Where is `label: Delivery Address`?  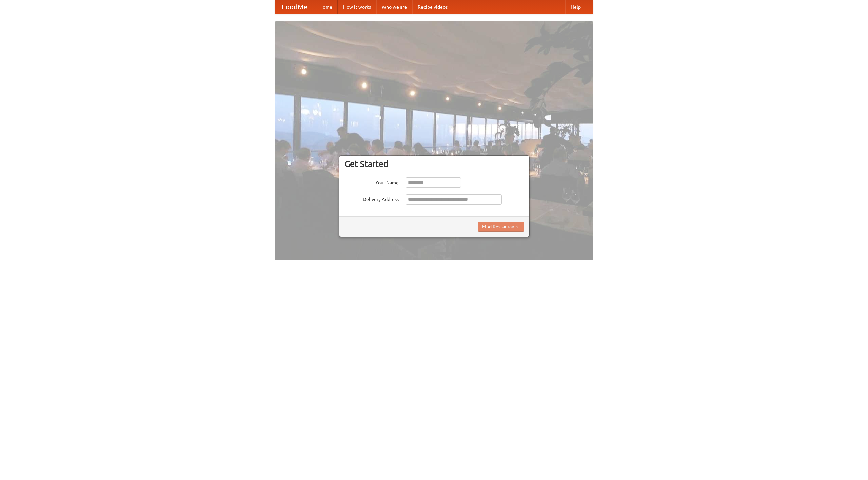 label: Delivery Address is located at coordinates (372, 198).